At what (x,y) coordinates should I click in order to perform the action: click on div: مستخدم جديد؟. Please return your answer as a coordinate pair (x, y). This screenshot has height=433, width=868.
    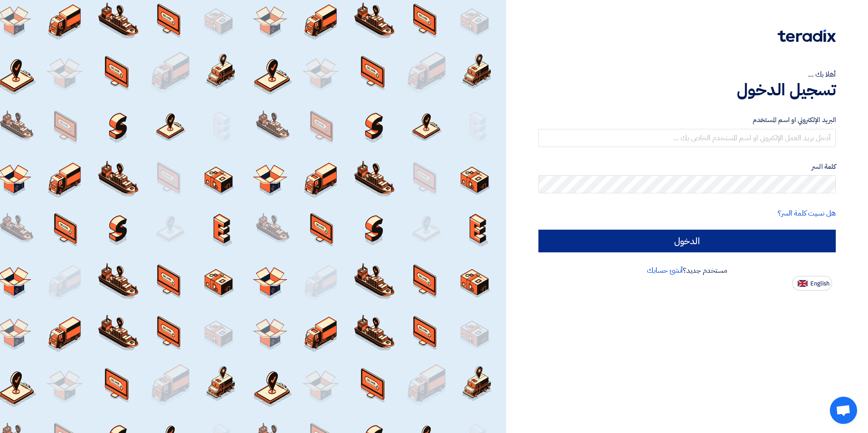
    Looking at the image, I should click on (687, 271).